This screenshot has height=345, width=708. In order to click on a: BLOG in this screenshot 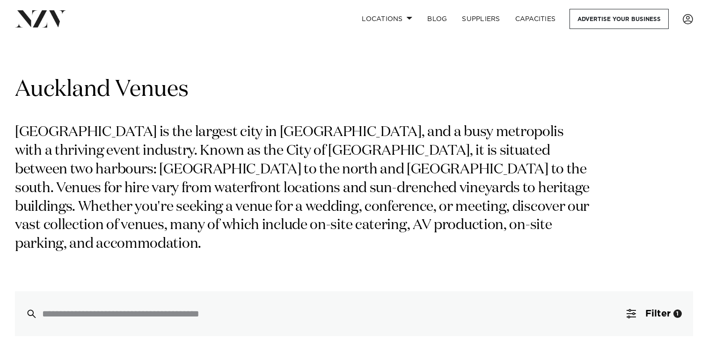, I will do `click(437, 19)`.